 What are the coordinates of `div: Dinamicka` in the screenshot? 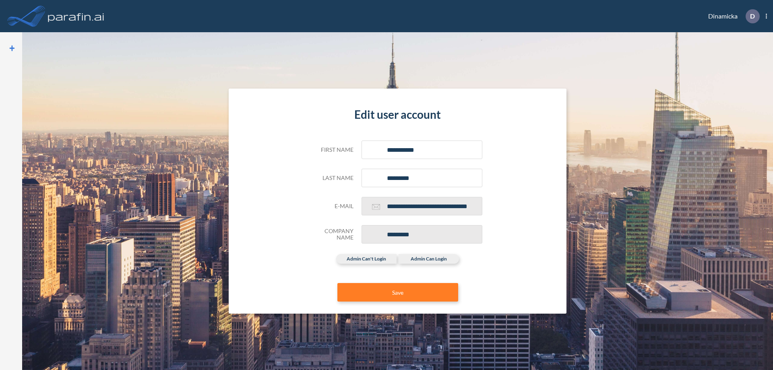 It's located at (732, 16).